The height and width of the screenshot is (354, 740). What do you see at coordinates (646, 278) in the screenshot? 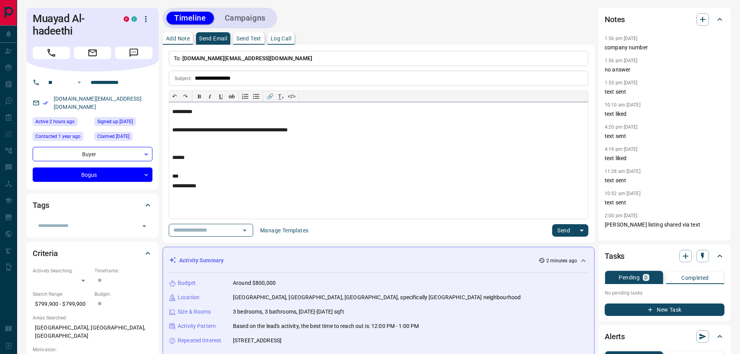
I see `p: 0` at bounding box center [646, 278].